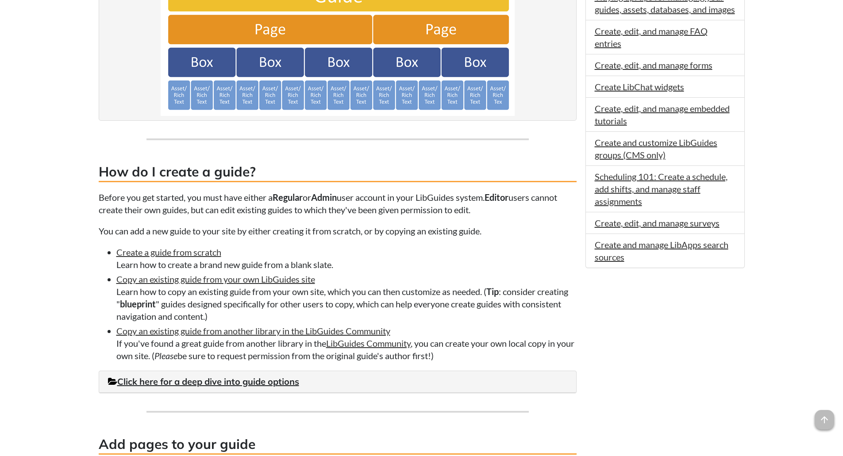 This screenshot has width=843, height=456. Describe the element at coordinates (338, 445) in the screenshot. I see `h3: Add pages to your guide` at that location.